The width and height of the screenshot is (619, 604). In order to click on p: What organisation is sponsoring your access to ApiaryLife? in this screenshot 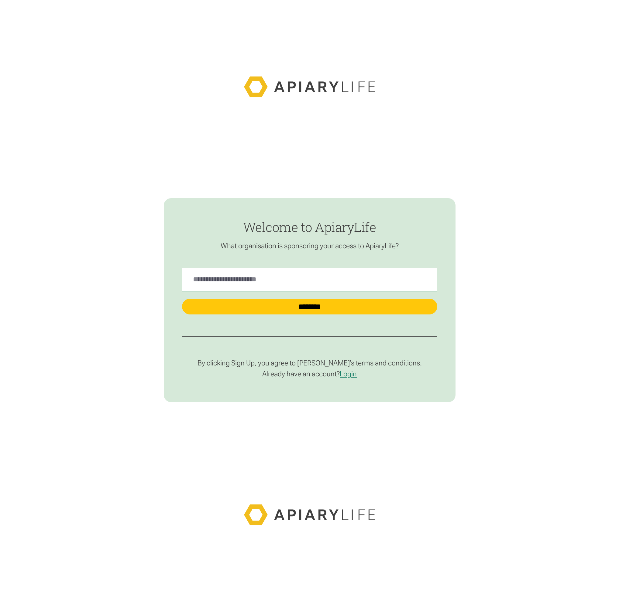, I will do `click(310, 246)`.